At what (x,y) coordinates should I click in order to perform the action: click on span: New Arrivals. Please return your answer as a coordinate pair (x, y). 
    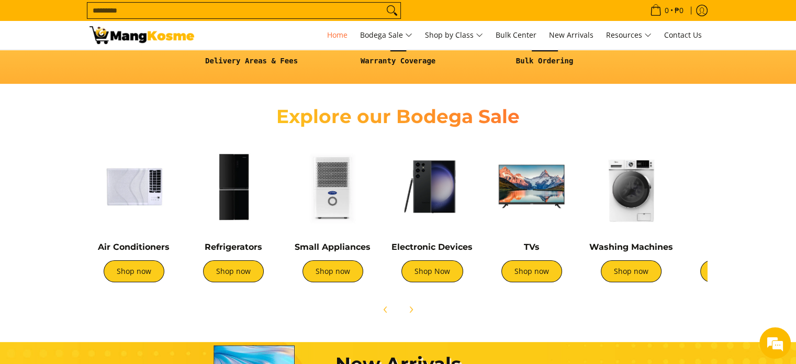
    Looking at the image, I should click on (571, 35).